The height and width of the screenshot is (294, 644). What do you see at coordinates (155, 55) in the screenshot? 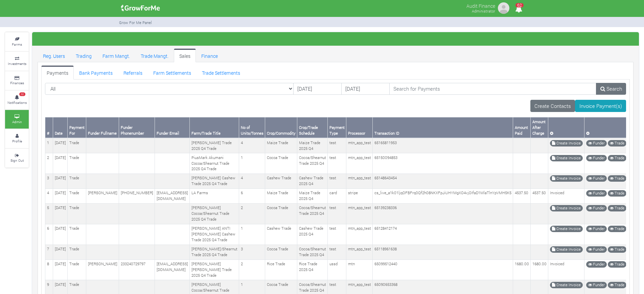
I see `a: Trade Mangt.` at bounding box center [155, 55].